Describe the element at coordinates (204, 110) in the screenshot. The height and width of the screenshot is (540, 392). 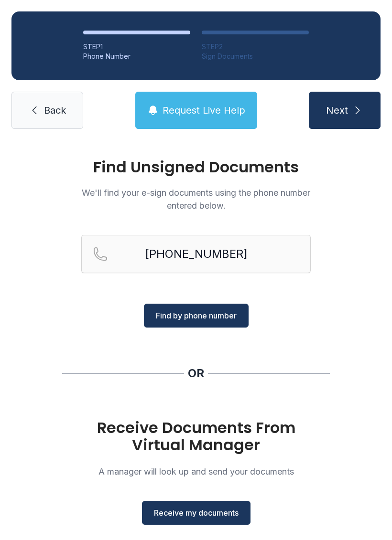
I see `span: Request Live Help` at that location.